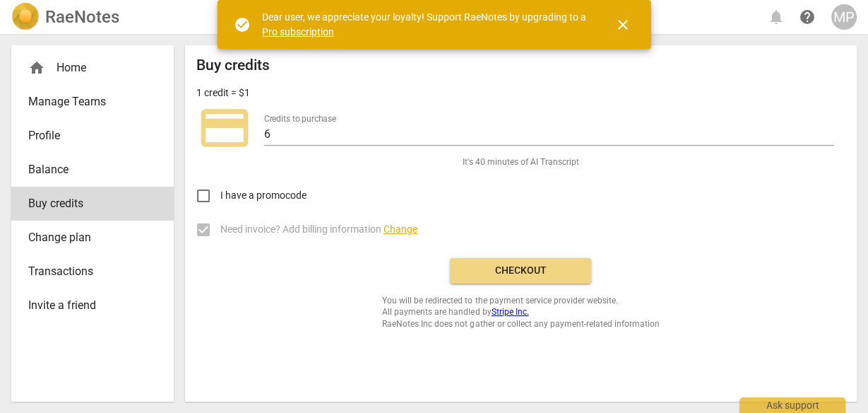  What do you see at coordinates (298, 32) in the screenshot?
I see `a: Pro subscription` at bounding box center [298, 32].